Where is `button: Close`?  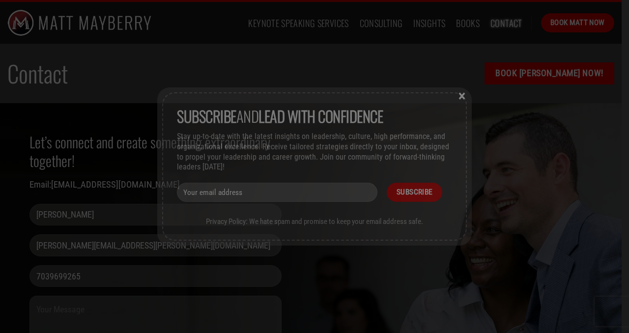 button: Close is located at coordinates (462, 95).